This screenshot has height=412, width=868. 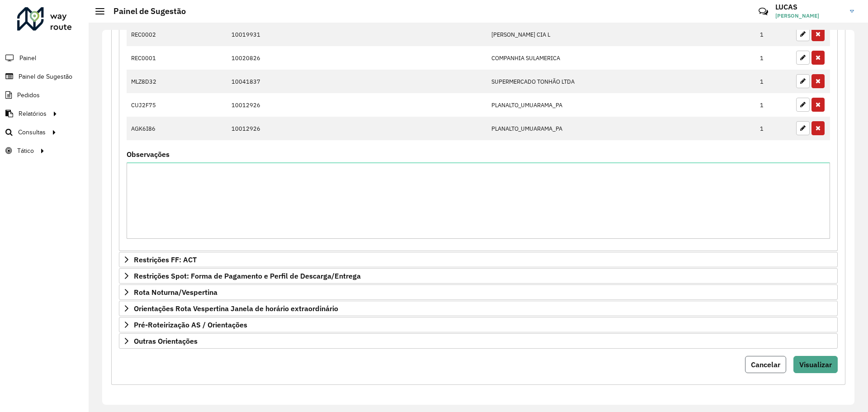 What do you see at coordinates (143, 35) in the screenshot?
I see `font: REC0002` at bounding box center [143, 35].